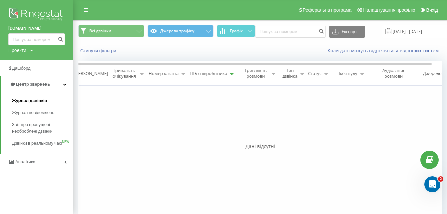 Image resolution: width=447 pixels, height=214 pixels. What do you see at coordinates (43, 128) in the screenshot?
I see `a: Звіт про пропущені необроблені дзвінки` at bounding box center [43, 128].